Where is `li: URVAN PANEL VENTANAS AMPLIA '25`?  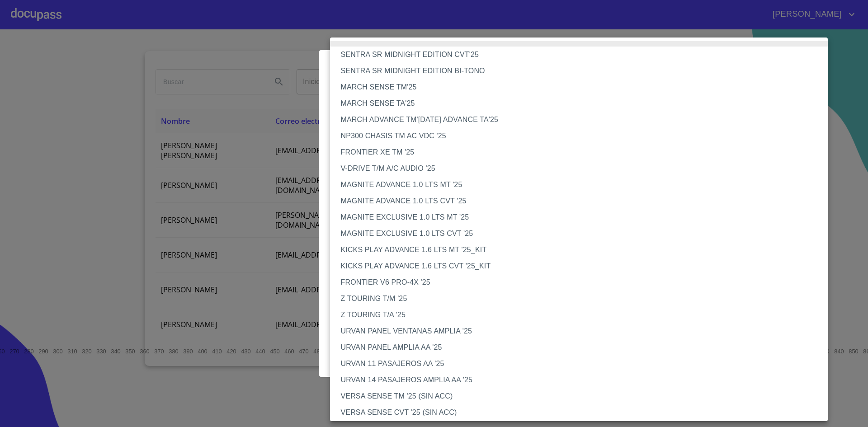 li: URVAN PANEL VENTANAS AMPLIA '25 is located at coordinates (582, 331).